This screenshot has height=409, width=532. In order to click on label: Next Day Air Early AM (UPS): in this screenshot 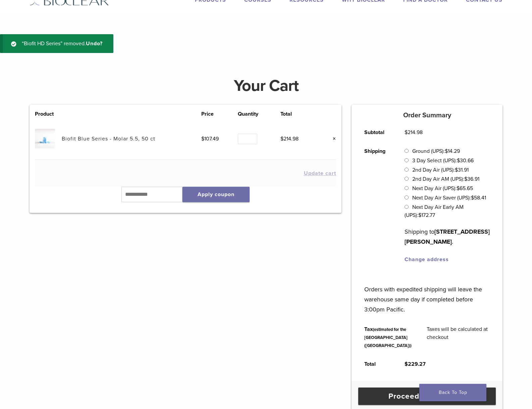, I will do `click(434, 211)`.